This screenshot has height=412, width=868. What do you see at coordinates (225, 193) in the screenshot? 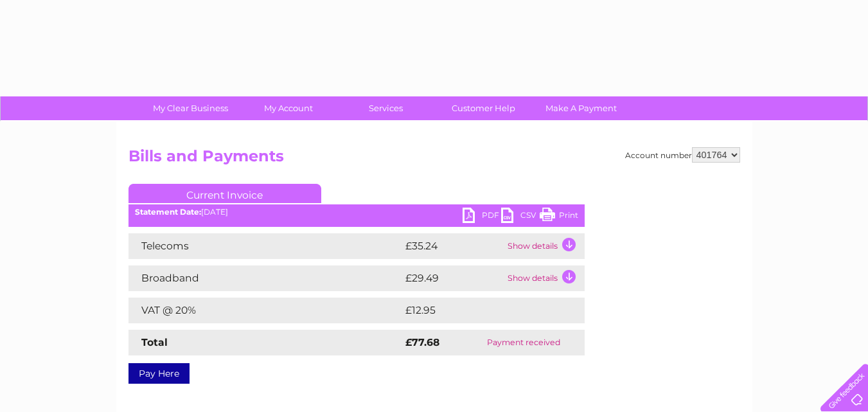
I see `a: Current Invoice` at bounding box center [225, 193].